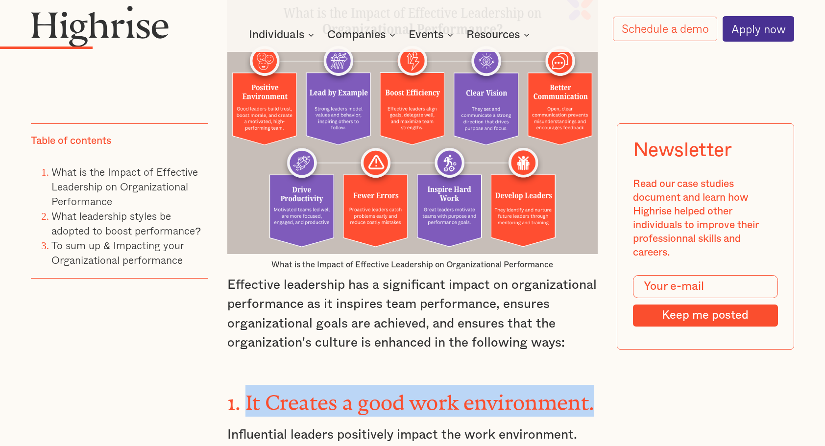 The height and width of the screenshot is (446, 825). I want to click on div: Companies, so click(356, 35).